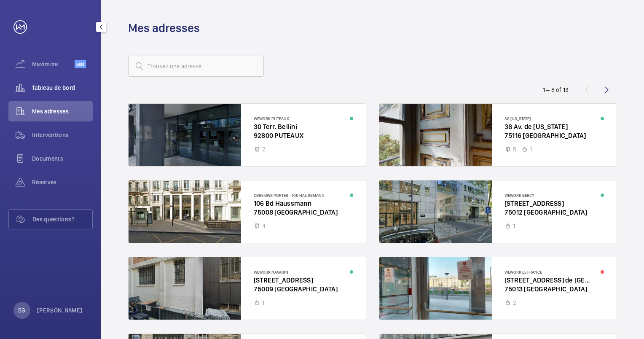 The width and height of the screenshot is (644, 339). Describe the element at coordinates (80, 64) in the screenshot. I see `span: Beta` at that location.